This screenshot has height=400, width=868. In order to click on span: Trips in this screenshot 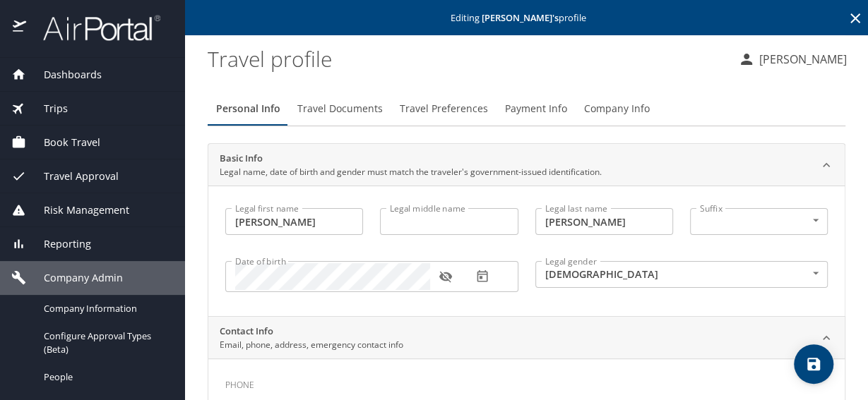, I will do `click(47, 109)`.